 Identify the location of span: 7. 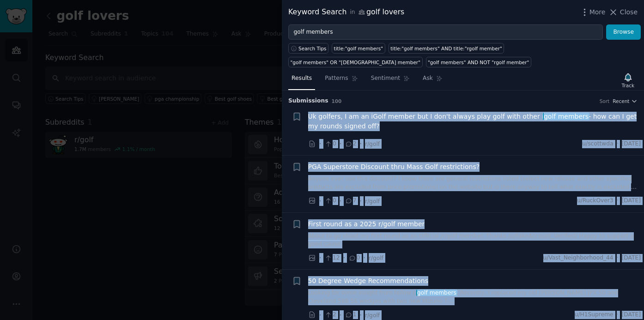
(350, 201).